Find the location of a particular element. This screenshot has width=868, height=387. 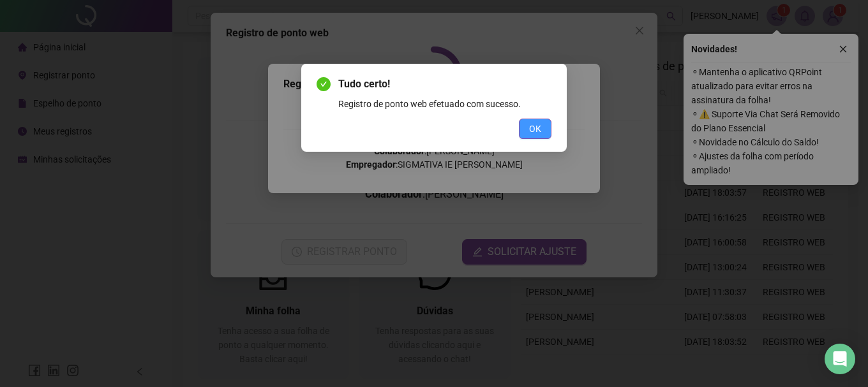

span: Tudo certo! is located at coordinates (445, 84).